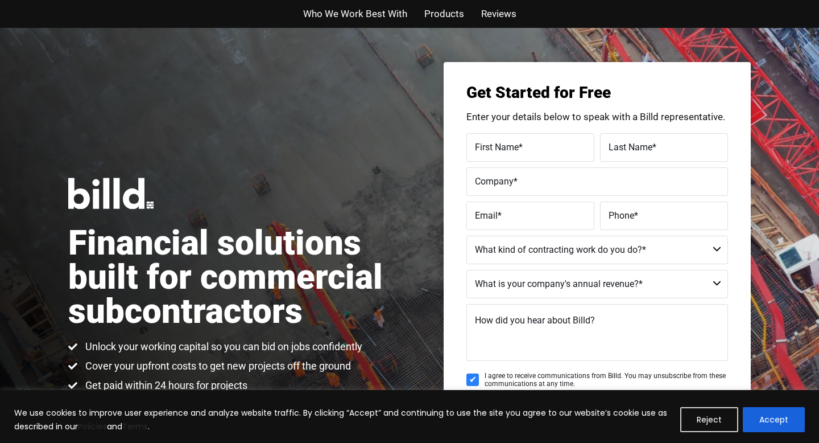 The width and height of the screenshot is (819, 443). What do you see at coordinates (499, 14) in the screenshot?
I see `span: Reviews` at bounding box center [499, 14].